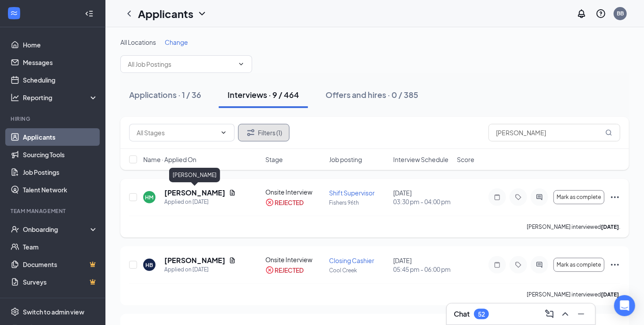 This screenshot has height=325, width=644. I want to click on a: Team, so click(60, 247).